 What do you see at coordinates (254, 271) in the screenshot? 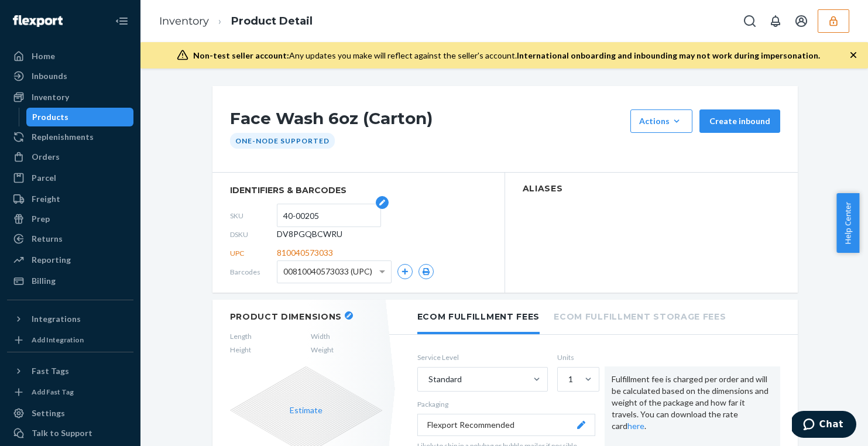
I see `span: Barcodes` at bounding box center [254, 271].